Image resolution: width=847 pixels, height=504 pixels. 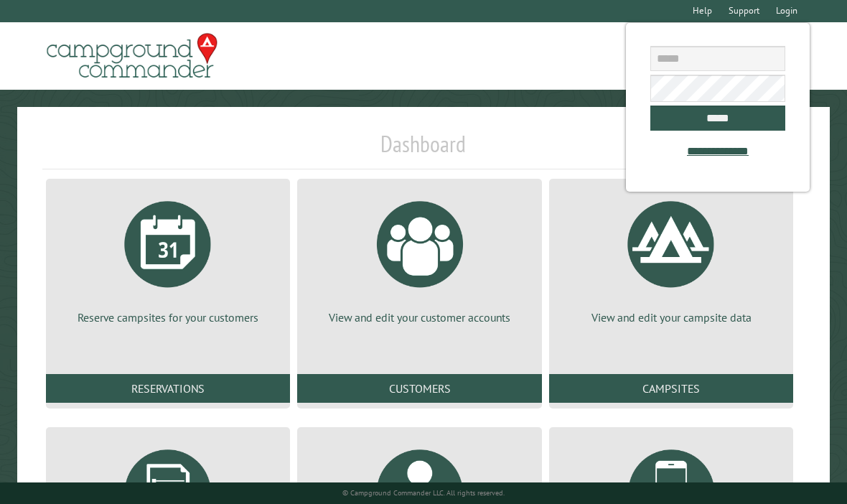 I want to click on p: View and edit your campsite data, so click(x=671, y=317).